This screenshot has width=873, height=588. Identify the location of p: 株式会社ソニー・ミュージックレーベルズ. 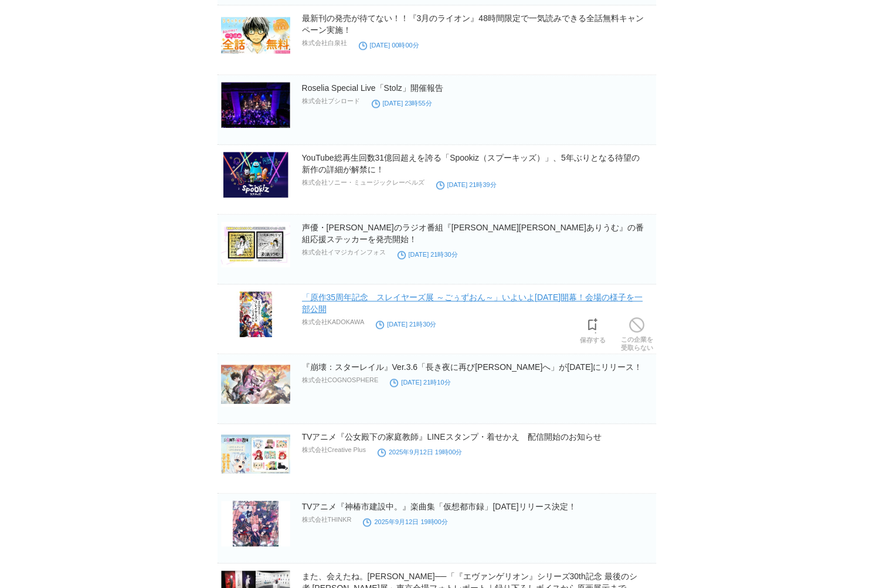
(363, 182).